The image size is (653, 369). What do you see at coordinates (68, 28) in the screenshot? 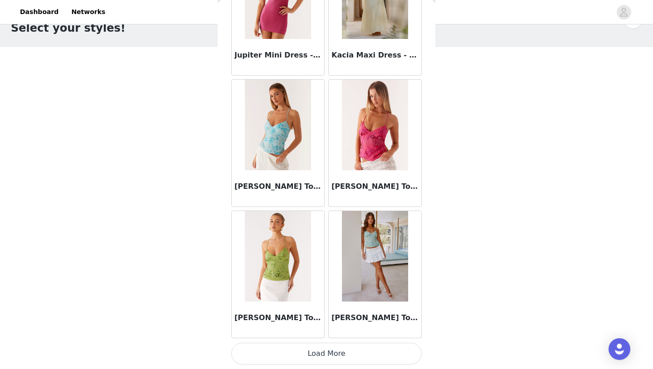
I see `h1: Select your styles!` at bounding box center [68, 28].